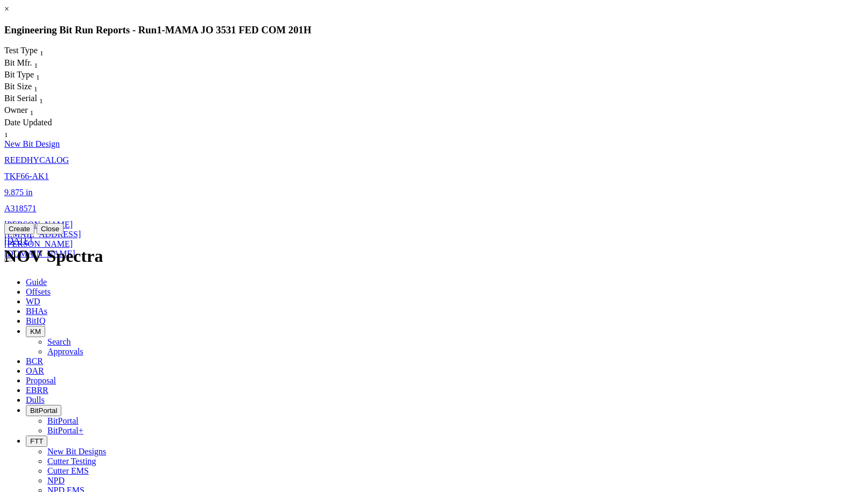  What do you see at coordinates (35, 320) in the screenshot?
I see `span: BitIQ` at bounding box center [35, 320].